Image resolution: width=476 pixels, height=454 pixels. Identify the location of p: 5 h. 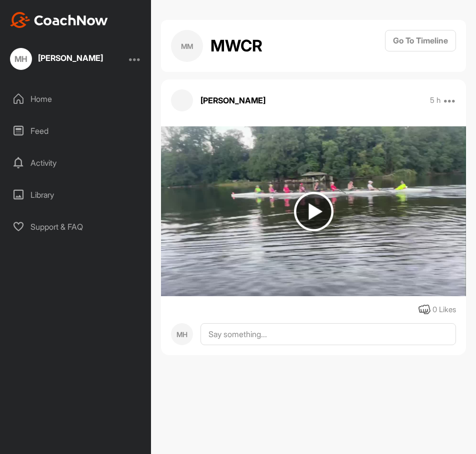
(435, 100).